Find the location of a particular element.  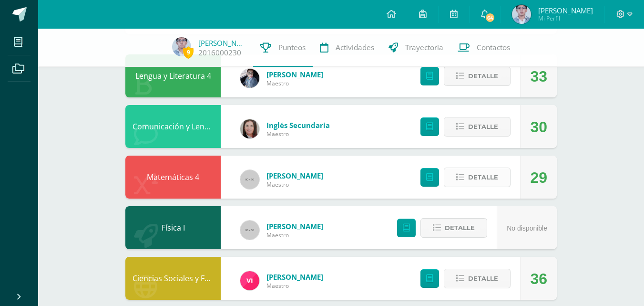

div: 33 is located at coordinates (538, 76).